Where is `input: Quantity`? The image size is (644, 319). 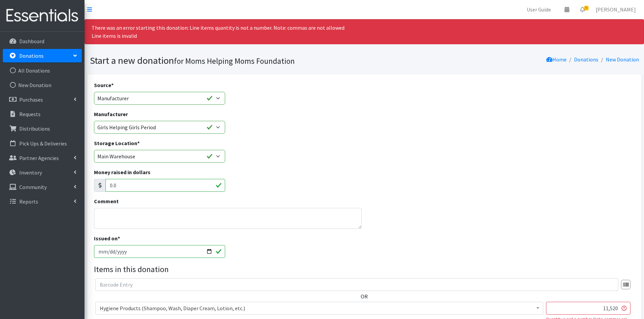
input: Quantity is located at coordinates (588, 309).